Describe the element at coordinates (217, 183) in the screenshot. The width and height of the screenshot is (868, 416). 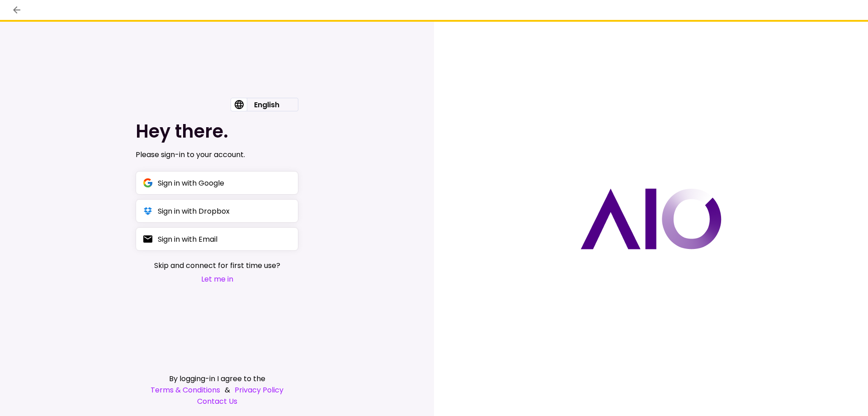
I see `button: Sign in with Google` at that location.